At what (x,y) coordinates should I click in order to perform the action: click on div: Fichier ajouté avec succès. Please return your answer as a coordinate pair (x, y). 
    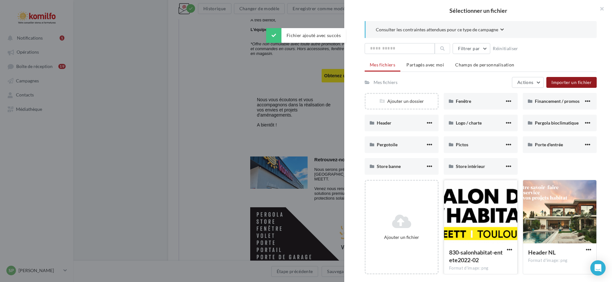
    Looking at the image, I should click on (306, 35).